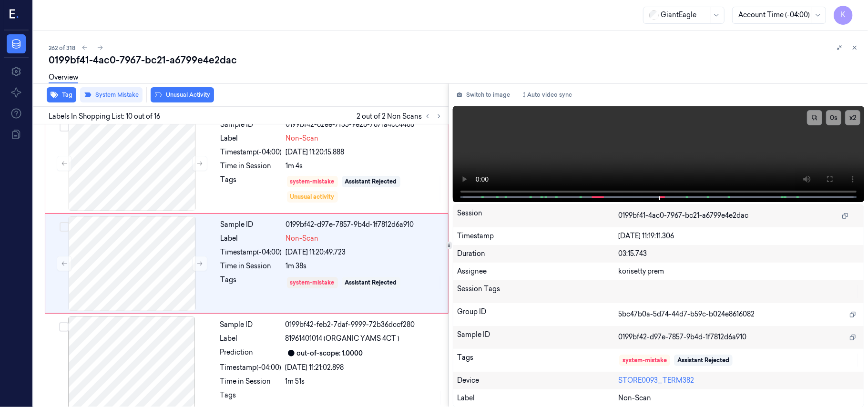 The width and height of the screenshot is (868, 407). What do you see at coordinates (104, 117) in the screenshot?
I see `span: Labels In Shopping List: 10 out of 16` at bounding box center [104, 117].